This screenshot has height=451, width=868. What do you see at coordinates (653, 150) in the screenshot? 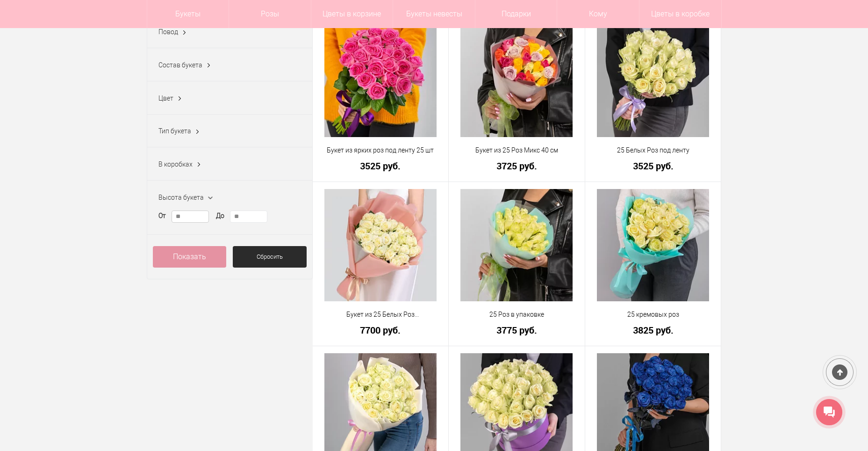
I see `a: 25 Белых Роз под ленту` at bounding box center [653, 150].